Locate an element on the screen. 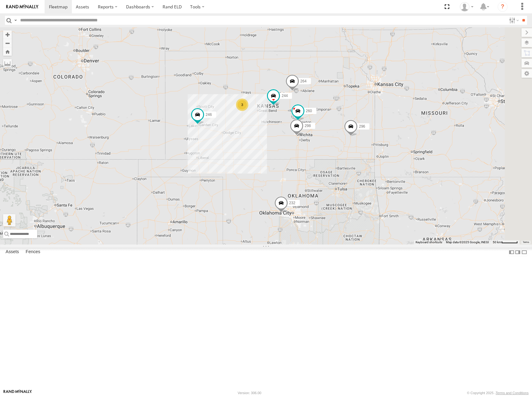 The height and width of the screenshot is (396, 532). span: 260 is located at coordinates (309, 111).